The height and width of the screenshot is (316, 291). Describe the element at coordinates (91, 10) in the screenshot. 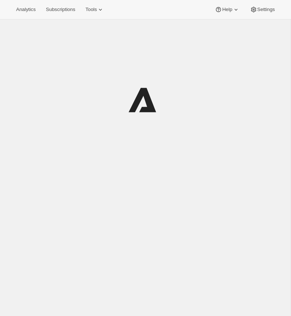

I see `span: Tools` at that location.